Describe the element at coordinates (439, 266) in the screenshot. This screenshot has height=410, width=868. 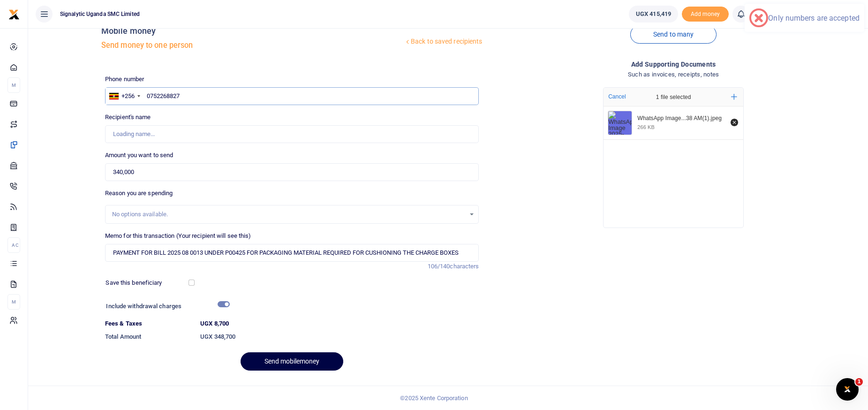
I see `span: 106/140` at that location.